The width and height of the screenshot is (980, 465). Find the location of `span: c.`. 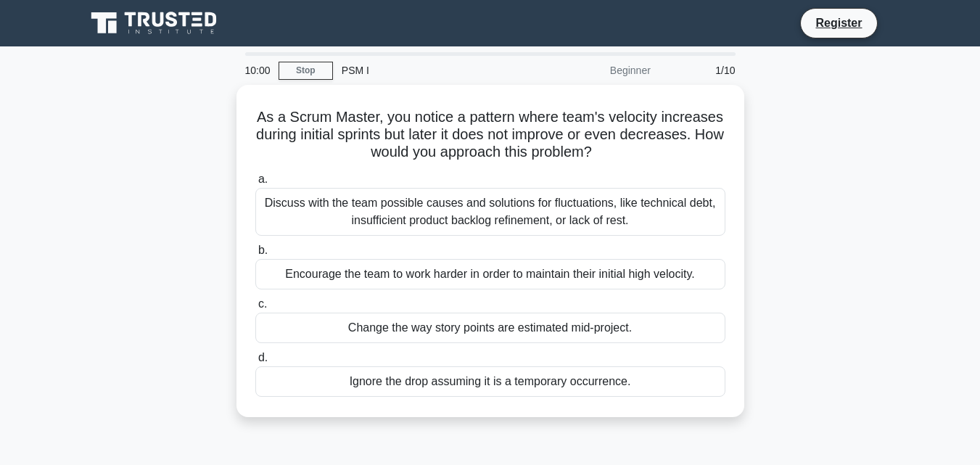

span: c. is located at coordinates (263, 304).